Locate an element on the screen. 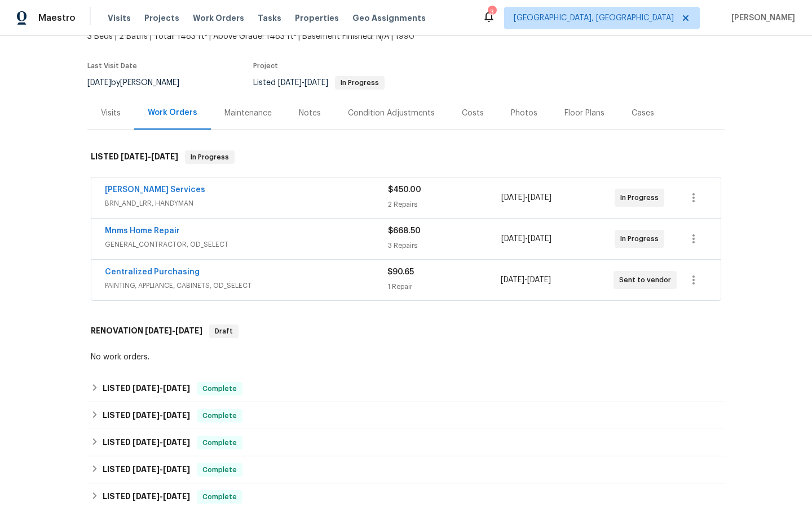 The width and height of the screenshot is (812, 507). span: $90.65 is located at coordinates (401, 272).